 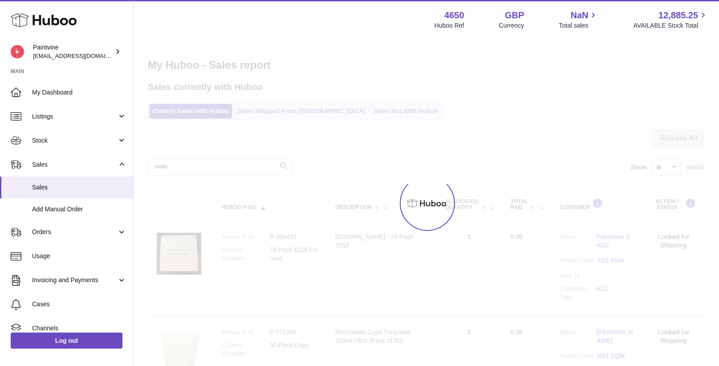 What do you see at coordinates (74, 140) in the screenshot?
I see `span: Stock` at bounding box center [74, 140].